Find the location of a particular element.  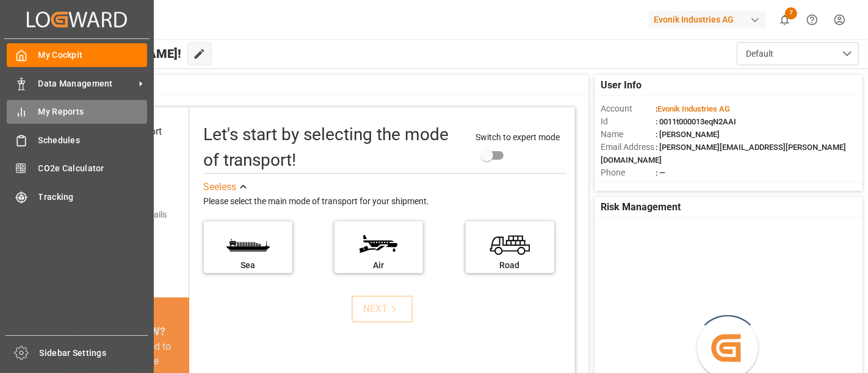

a: CO2e Calculator is located at coordinates (77, 168).